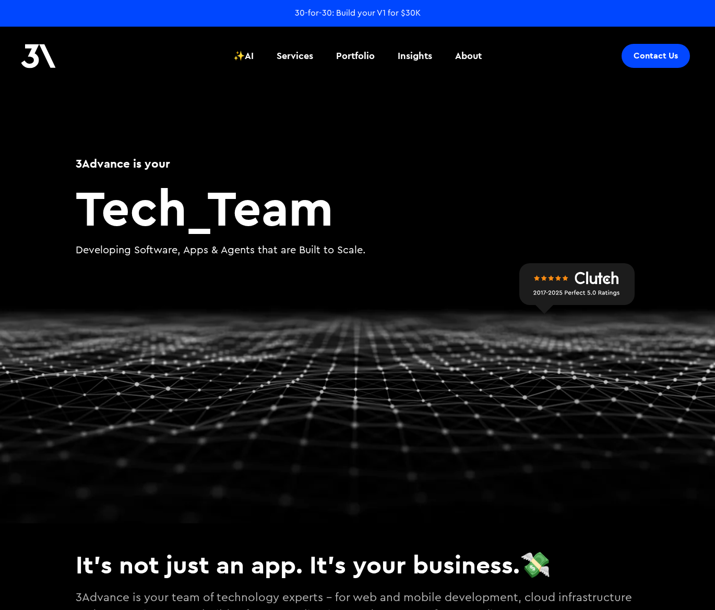  Describe the element at coordinates (468, 56) in the screenshot. I see `div: About` at that location.